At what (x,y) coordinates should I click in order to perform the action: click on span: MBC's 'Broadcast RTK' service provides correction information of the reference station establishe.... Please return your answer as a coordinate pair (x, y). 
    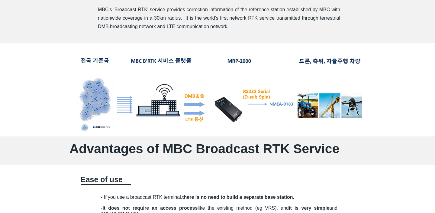
    Looking at the image, I should click on (219, 14).